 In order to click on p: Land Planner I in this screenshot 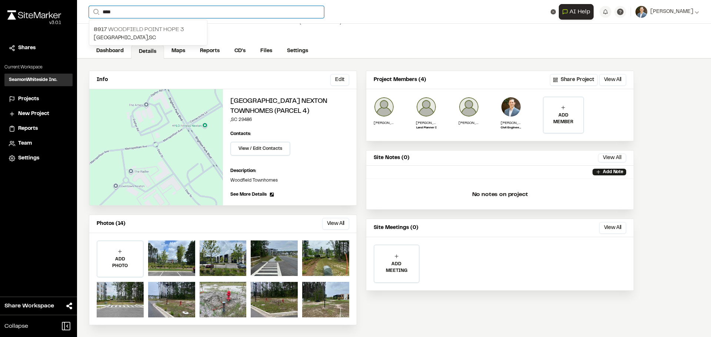, I will do `click(426, 128)`.